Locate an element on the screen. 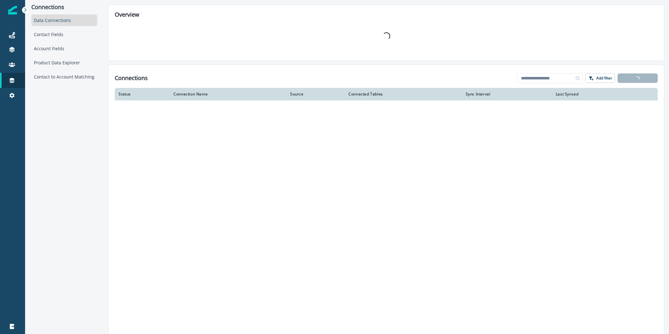 The width and height of the screenshot is (669, 334). img: Inflection is located at coordinates (13, 10).